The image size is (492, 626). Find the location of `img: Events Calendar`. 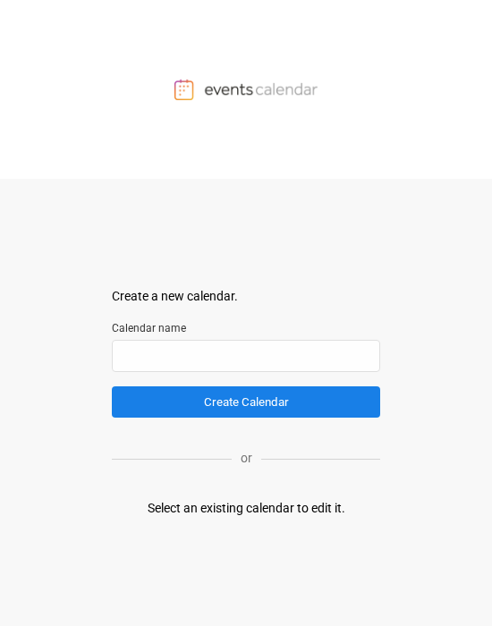

img: Events Calendar is located at coordinates (246, 89).